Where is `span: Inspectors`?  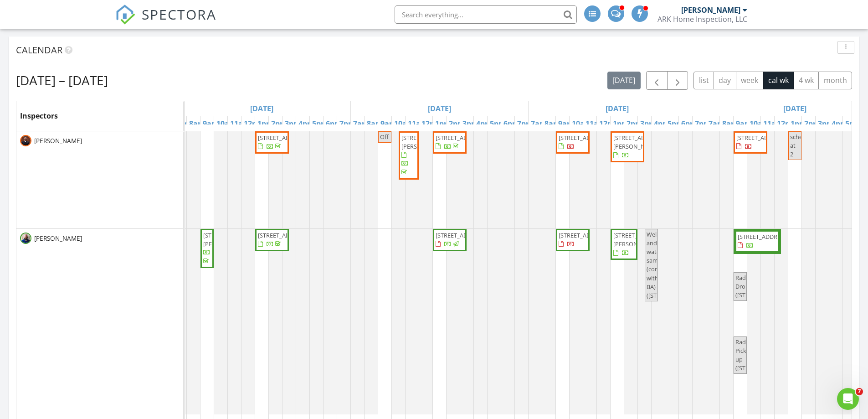 span: Inspectors is located at coordinates (39, 116).